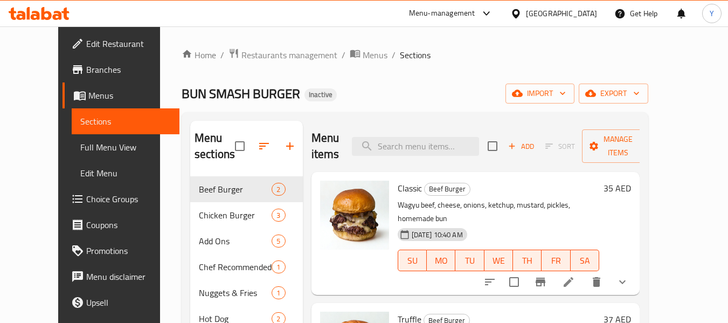  What do you see at coordinates (623, 282) in the screenshot?
I see `svg: Show Choices` at bounding box center [623, 282].